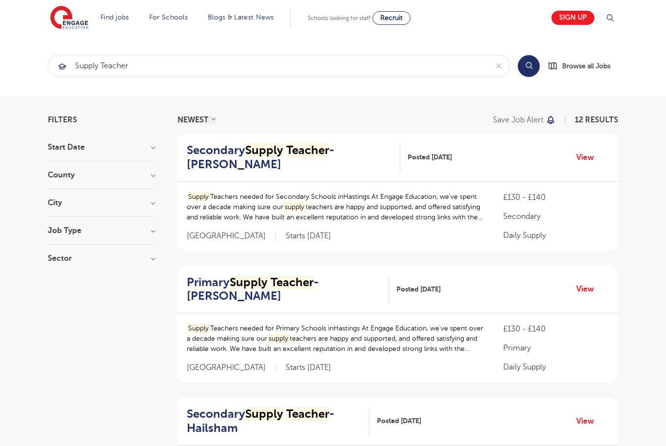 The height and width of the screenshot is (446, 666). I want to click on span: Recruit, so click(391, 18).